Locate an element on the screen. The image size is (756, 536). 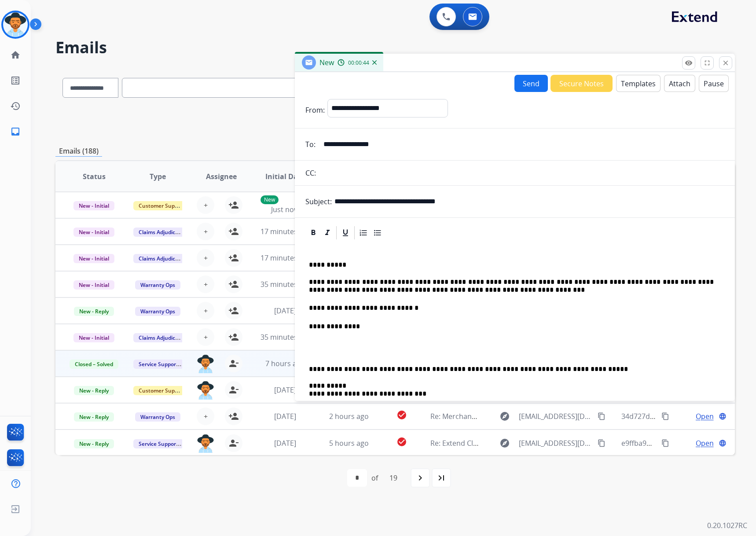
span: Just now is located at coordinates (285, 210).